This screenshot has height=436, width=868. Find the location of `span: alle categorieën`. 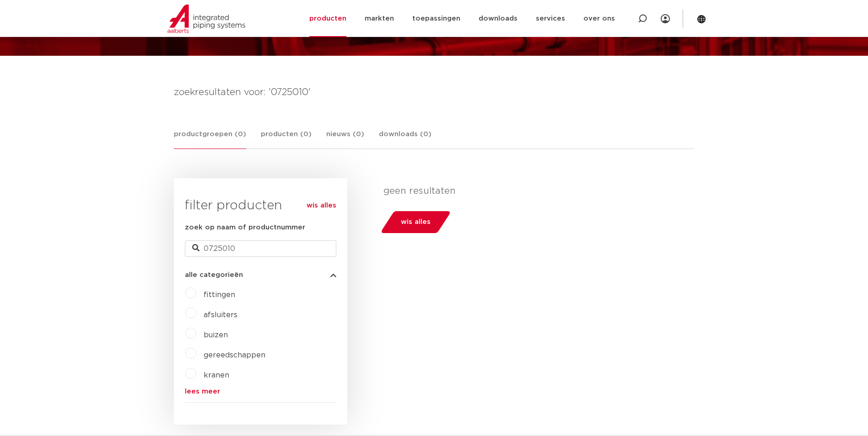

span: alle categorieën is located at coordinates (214, 275).